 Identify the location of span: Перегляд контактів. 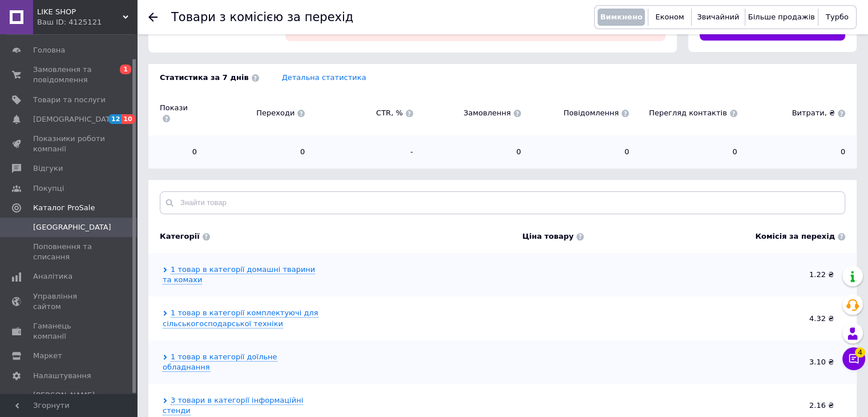
(688, 113).